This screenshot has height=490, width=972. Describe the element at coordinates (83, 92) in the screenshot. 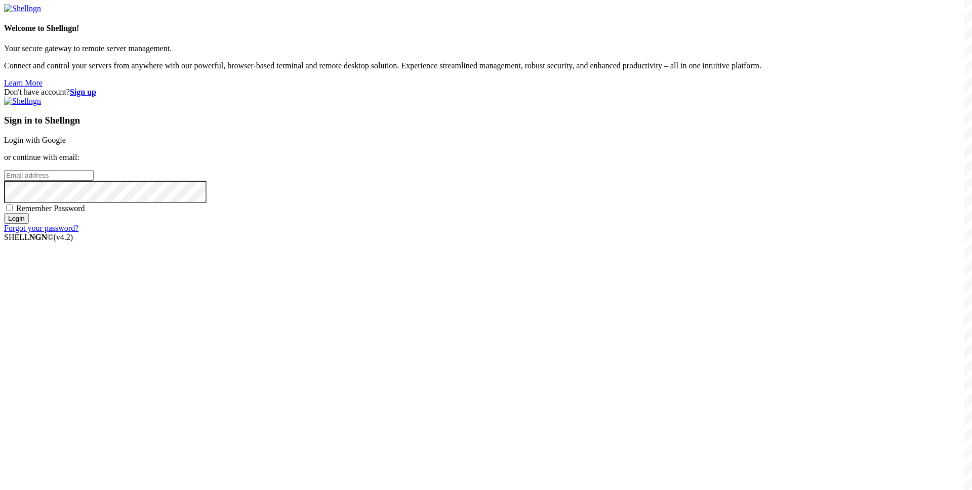

I see `strong: Sign up` at that location.